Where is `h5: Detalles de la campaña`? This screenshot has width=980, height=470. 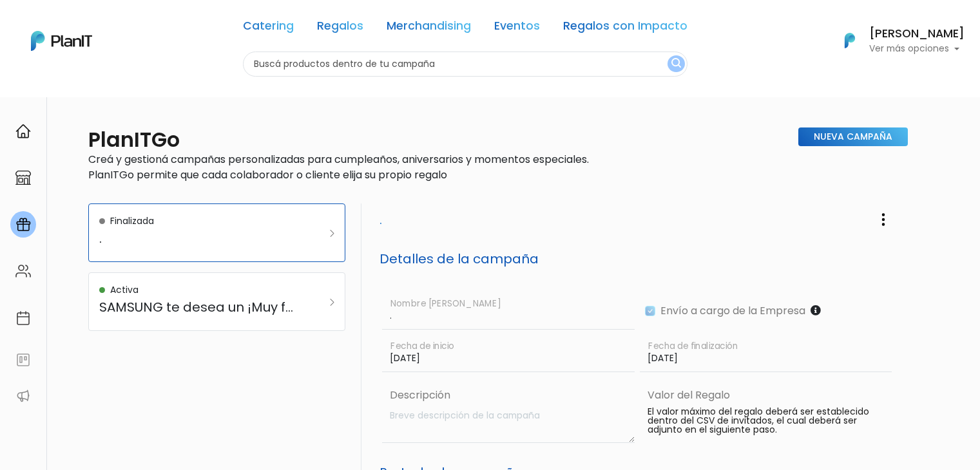
h5: Detalles de la campaña is located at coordinates (640, 259).